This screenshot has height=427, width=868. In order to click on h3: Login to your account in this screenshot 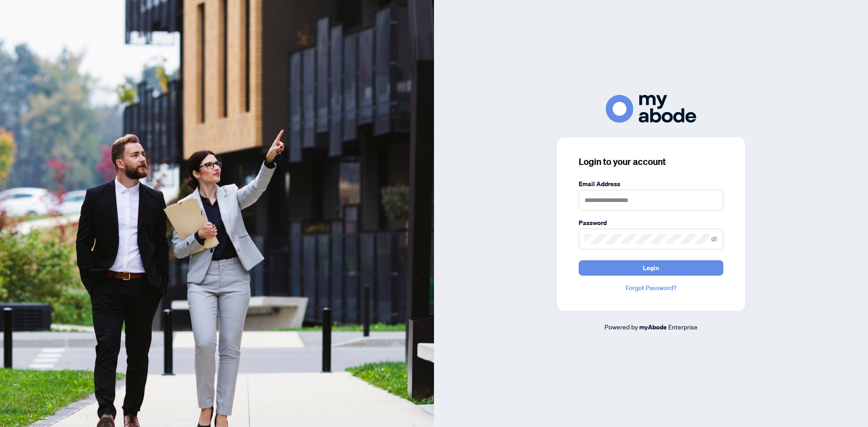, I will do `click(651, 162)`.